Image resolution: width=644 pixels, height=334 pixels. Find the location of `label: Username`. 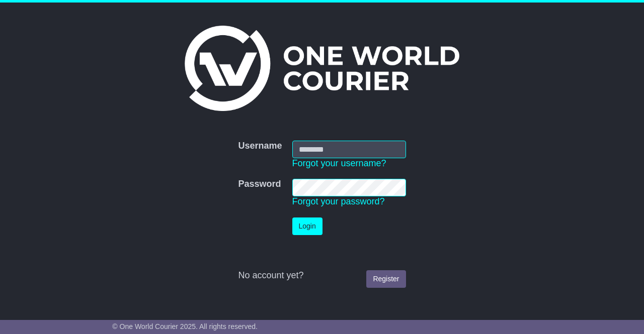

label: Username is located at coordinates (259, 146).